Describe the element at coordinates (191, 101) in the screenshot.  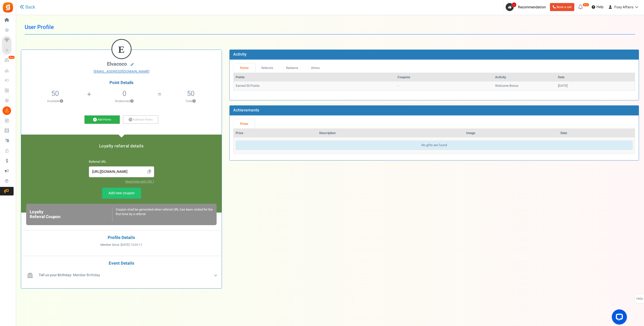
I see `p: Total` at that location.